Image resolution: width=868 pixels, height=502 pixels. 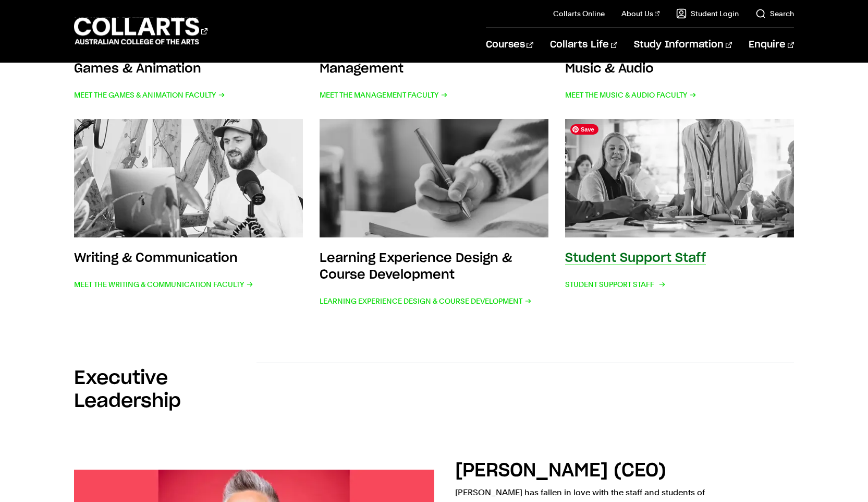 What do you see at coordinates (138, 69) in the screenshot?
I see `h3: Games & Animation` at bounding box center [138, 69].